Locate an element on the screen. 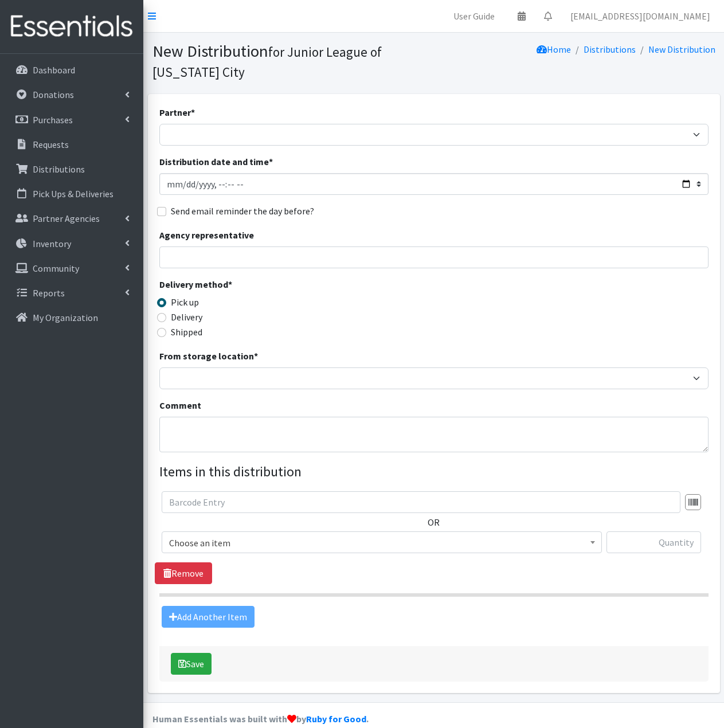 The height and width of the screenshot is (728, 724). label: Agency representative is located at coordinates (207, 235).